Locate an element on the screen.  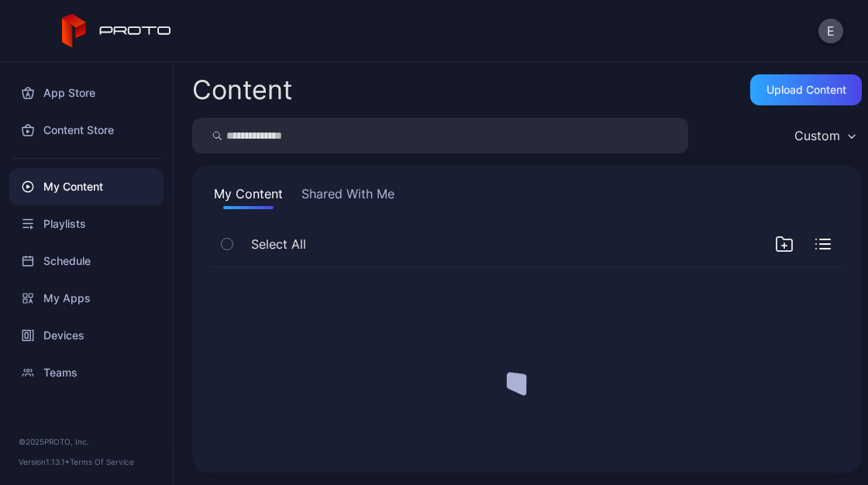
button: Custom is located at coordinates (824, 136).